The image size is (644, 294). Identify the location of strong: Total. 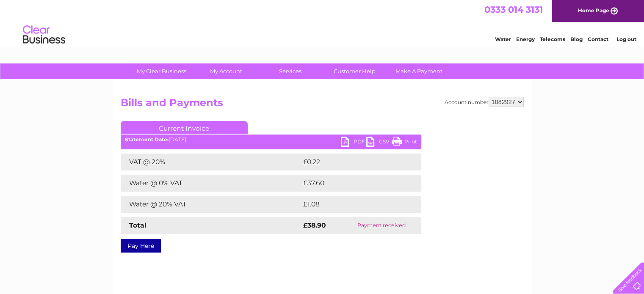
(138, 225).